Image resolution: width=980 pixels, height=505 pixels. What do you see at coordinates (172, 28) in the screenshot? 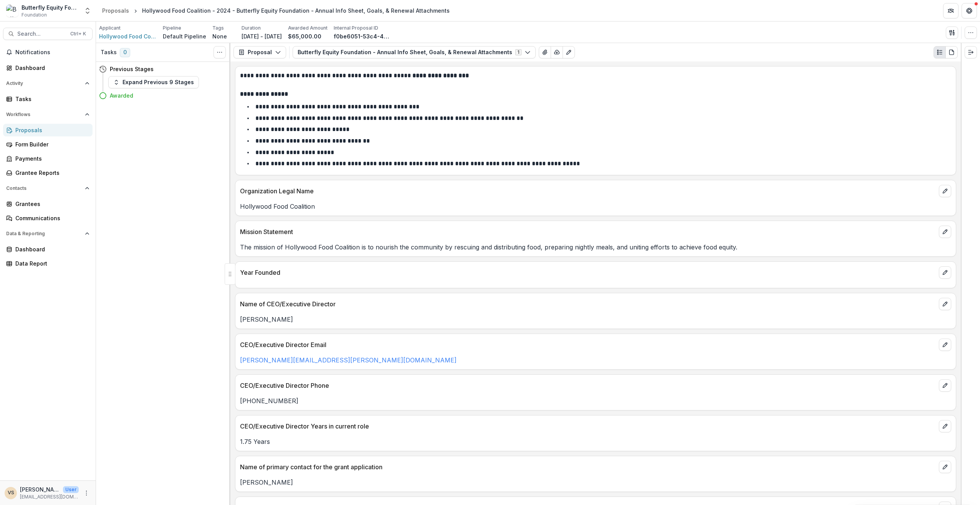
I see `p: Pipeline` at bounding box center [172, 28].